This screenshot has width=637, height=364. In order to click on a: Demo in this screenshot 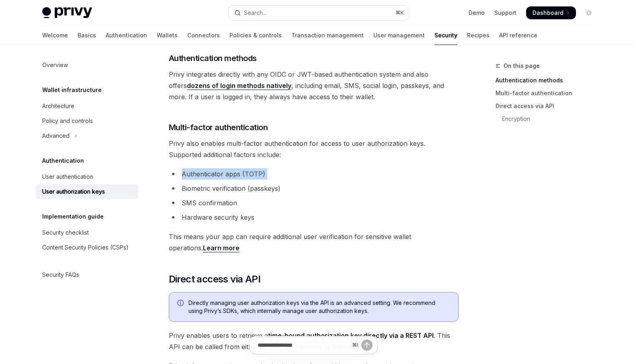, I will do `click(477, 13)`.